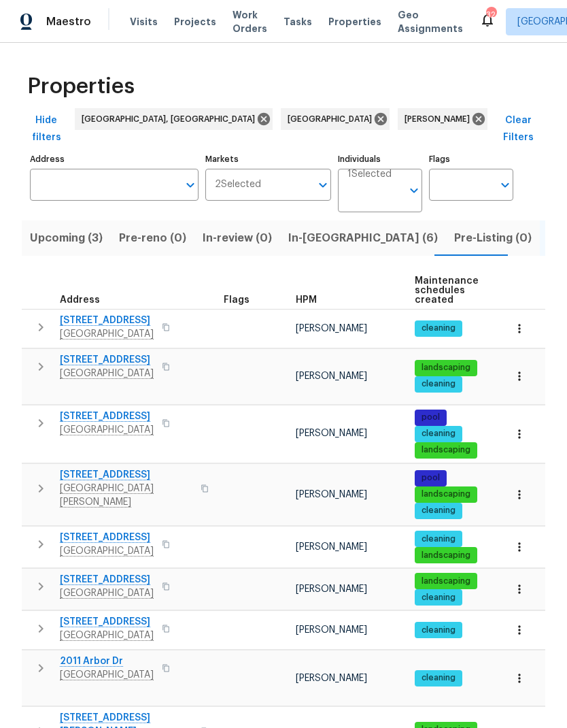 The width and height of the screenshot is (567, 728). I want to click on span: Maestro, so click(69, 22).